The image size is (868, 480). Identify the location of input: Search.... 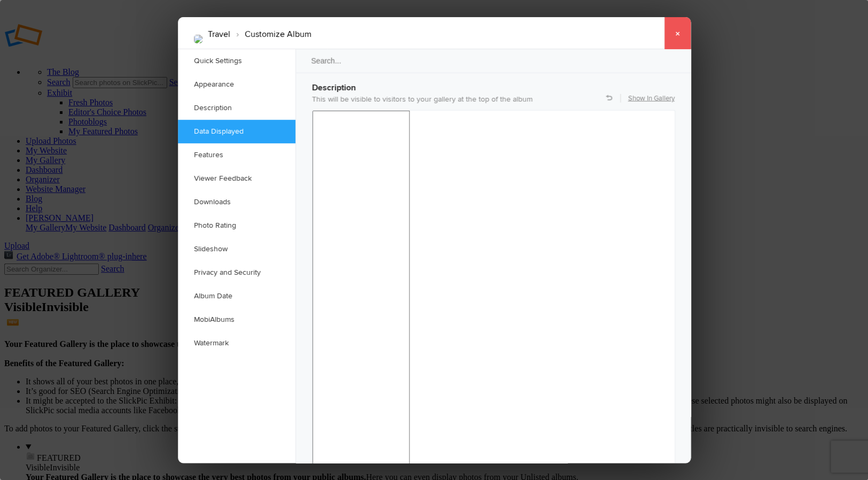
(493, 61).